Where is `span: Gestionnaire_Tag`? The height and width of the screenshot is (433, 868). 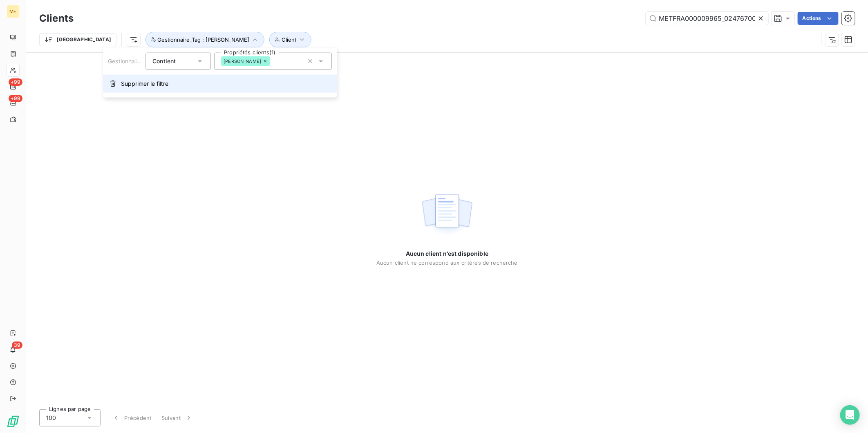 span: Gestionnaire_Tag is located at coordinates (131, 61).